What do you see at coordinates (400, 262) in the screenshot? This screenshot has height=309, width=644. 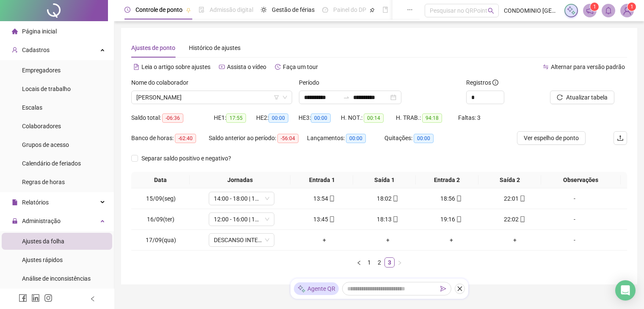 I see `button: right` at bounding box center [400, 262].